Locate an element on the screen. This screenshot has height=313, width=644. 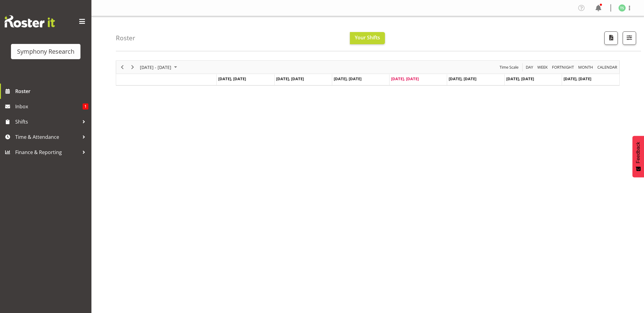
img: tanya-stebbing1954.jpg is located at coordinates (622, 8).